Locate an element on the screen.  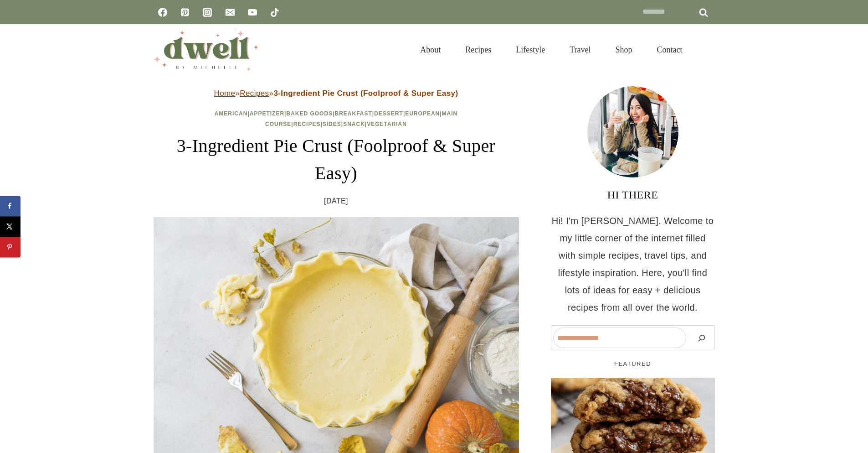
a: Breakfast is located at coordinates (354, 114).